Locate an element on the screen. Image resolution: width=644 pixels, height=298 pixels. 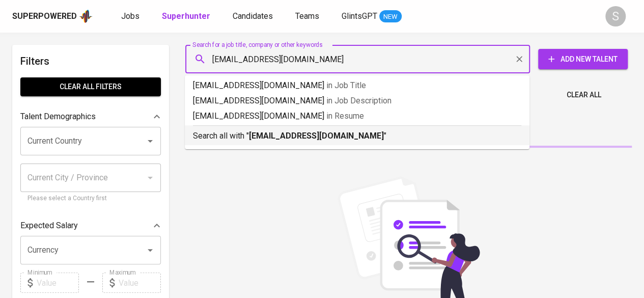
span: Clear All filters is located at coordinates (90, 87).